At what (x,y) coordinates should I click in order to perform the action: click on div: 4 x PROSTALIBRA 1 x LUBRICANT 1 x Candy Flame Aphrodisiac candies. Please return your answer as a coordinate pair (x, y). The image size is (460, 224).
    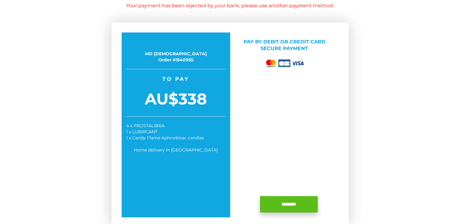
    Looking at the image, I should click on (176, 132).